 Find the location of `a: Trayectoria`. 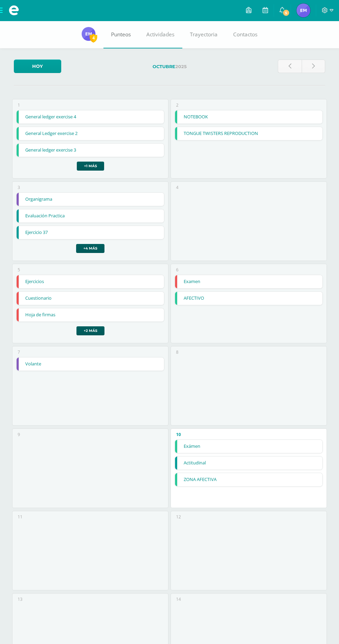

a: Trayectoria is located at coordinates (204, 35).